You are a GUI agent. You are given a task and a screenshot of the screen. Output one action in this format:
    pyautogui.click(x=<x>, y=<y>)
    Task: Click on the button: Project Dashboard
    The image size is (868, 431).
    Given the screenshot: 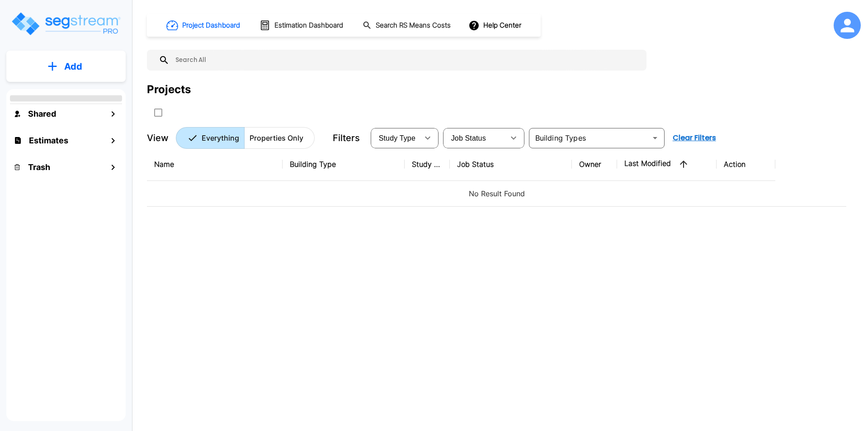 What is the action you would take?
    pyautogui.click(x=204, y=26)
    